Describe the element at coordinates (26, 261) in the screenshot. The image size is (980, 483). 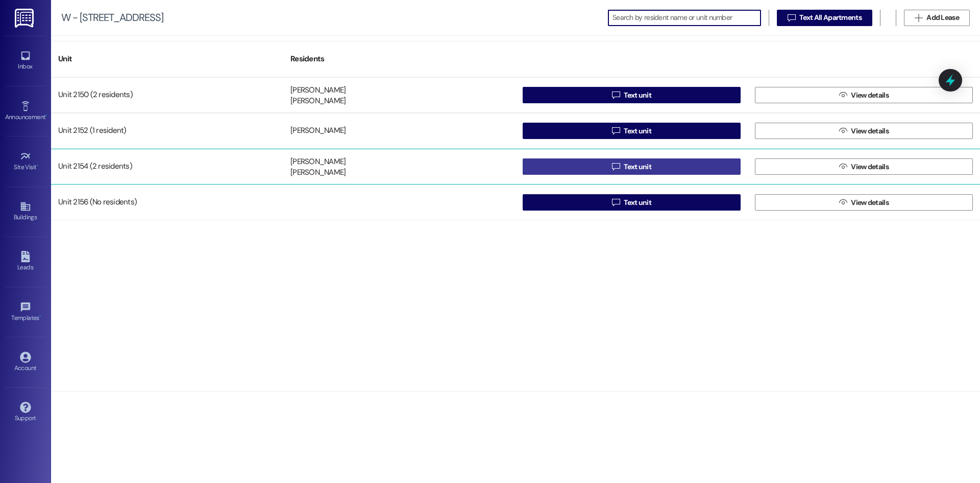
I see `a: Leads` at that location.